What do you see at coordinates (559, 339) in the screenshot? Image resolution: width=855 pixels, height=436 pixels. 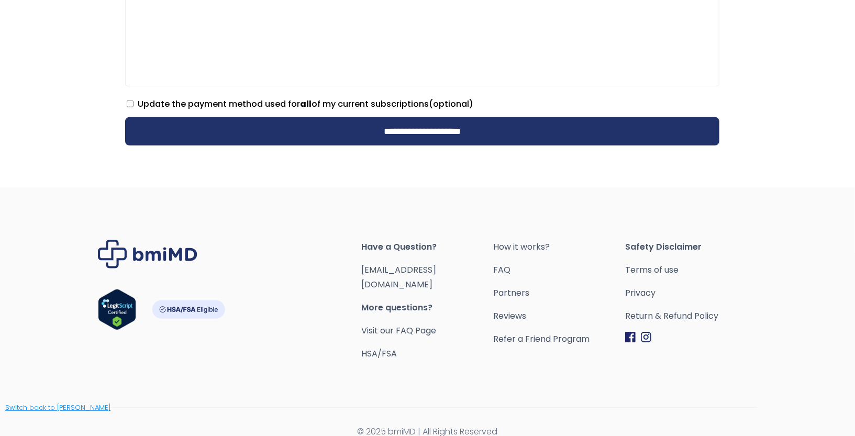 I see `a: Refer a Friend Program` at bounding box center [559, 339].